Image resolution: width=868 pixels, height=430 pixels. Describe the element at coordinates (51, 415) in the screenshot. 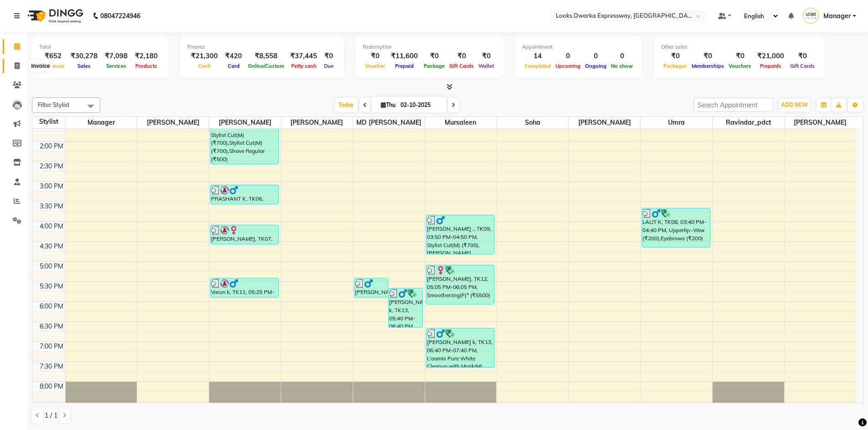

I see `span: 1 / 1` at that location.